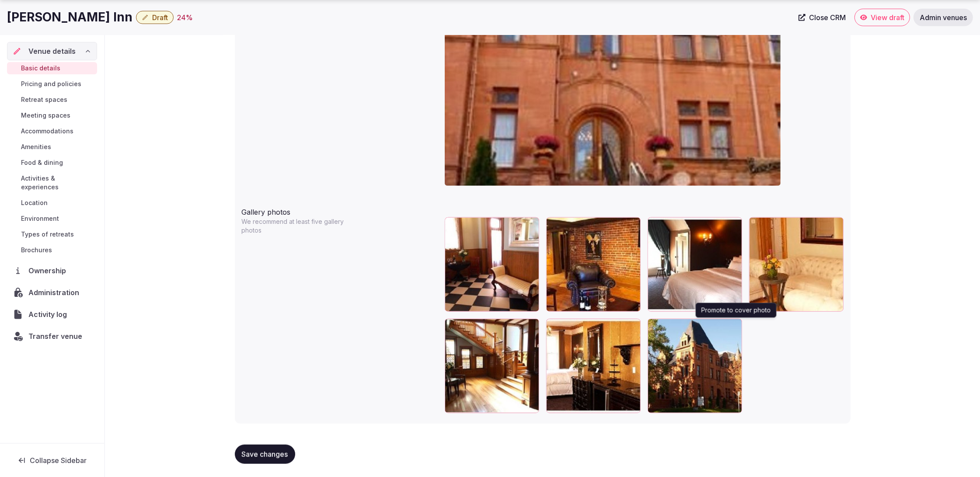 The height and width of the screenshot is (477, 980). What do you see at coordinates (298, 227) in the screenshot?
I see `p: We recommend at least five gallery photos` at bounding box center [298, 227].